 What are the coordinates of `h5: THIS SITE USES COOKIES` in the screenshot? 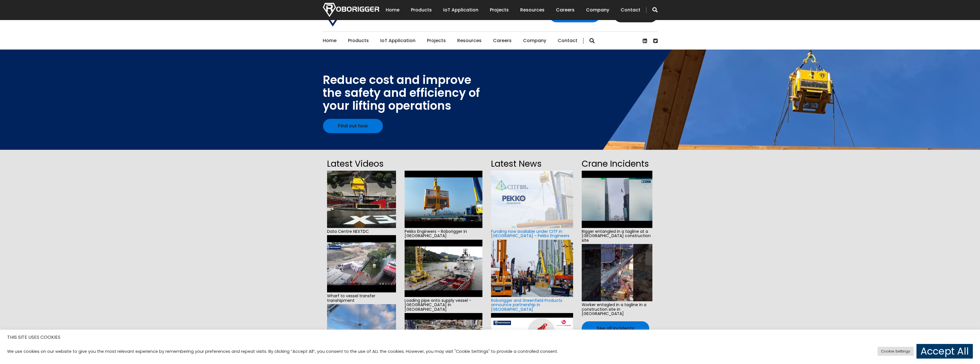 It's located at (490, 338).